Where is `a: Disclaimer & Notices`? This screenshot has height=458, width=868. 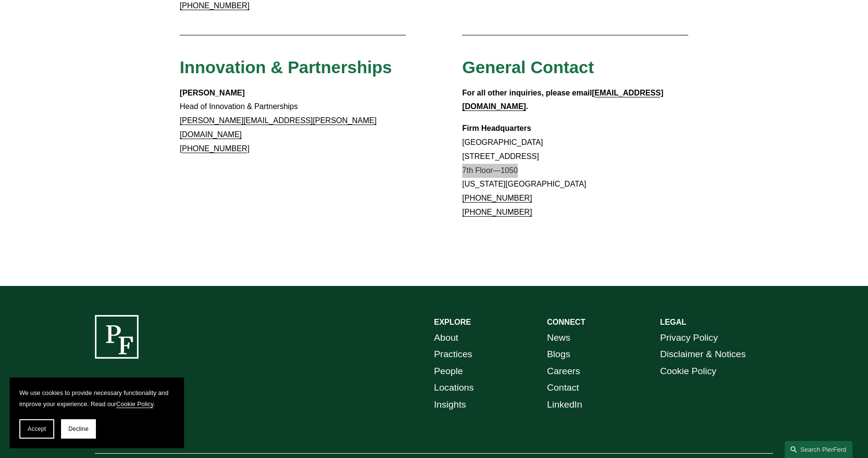 a: Disclaimer & Notices is located at coordinates (702, 354).